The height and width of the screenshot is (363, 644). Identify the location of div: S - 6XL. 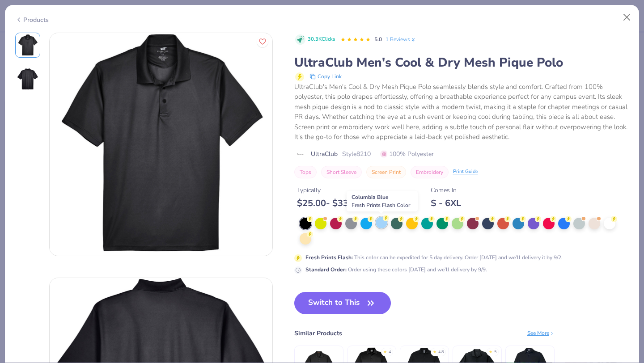
(446, 203).